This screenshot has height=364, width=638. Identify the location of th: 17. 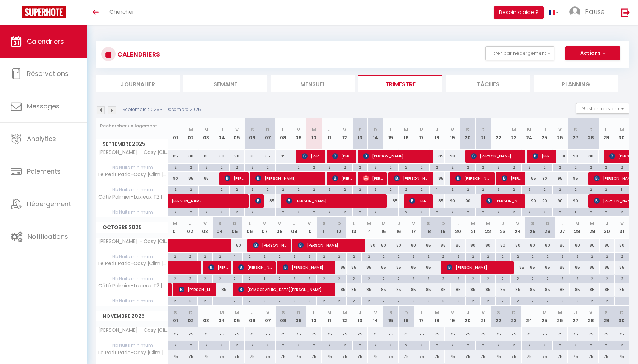
(422, 134).